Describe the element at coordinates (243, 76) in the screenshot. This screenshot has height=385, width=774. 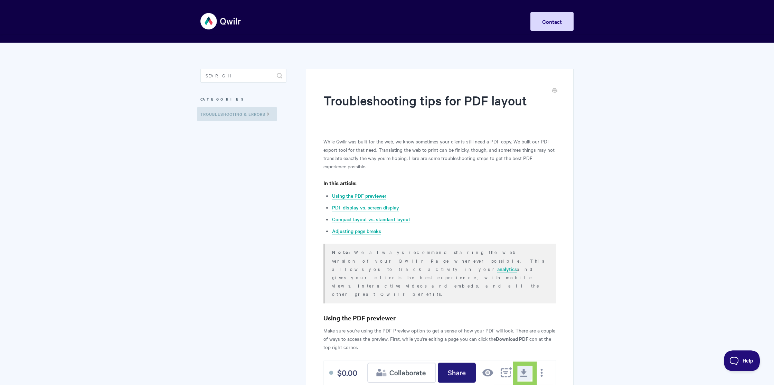
I see `input: Search` at that location.